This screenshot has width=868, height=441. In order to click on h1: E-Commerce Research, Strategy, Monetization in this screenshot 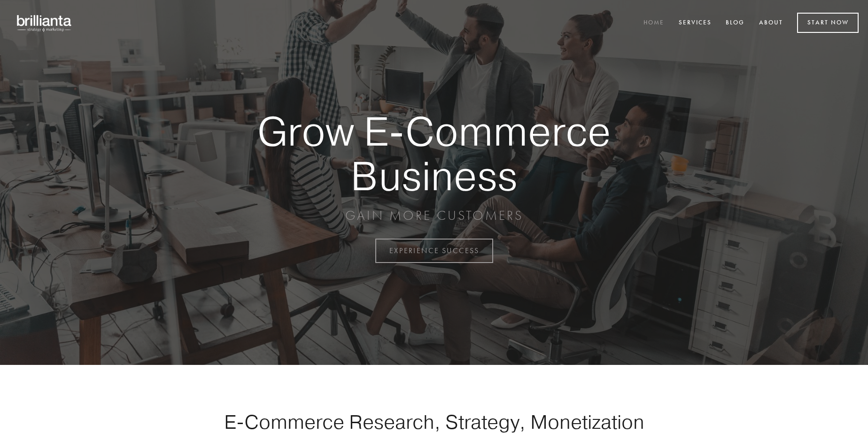, I will do `click(434, 422)`.